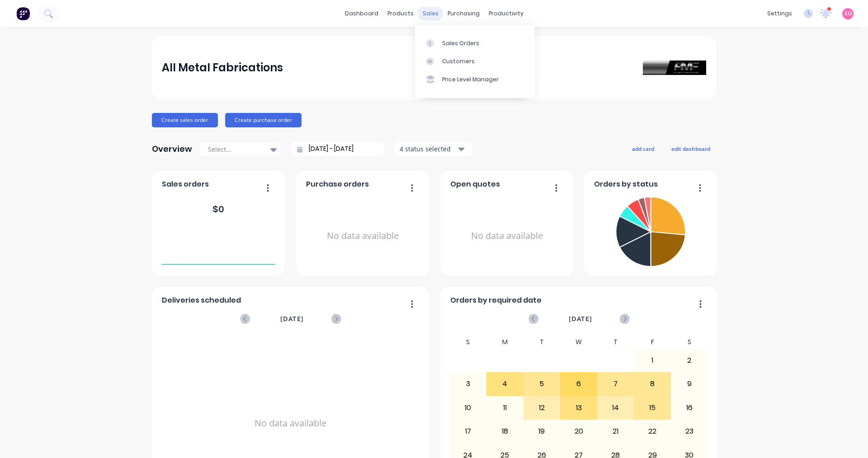  Describe the element at coordinates (433, 149) in the screenshot. I see `button: 4 status selected` at that location.